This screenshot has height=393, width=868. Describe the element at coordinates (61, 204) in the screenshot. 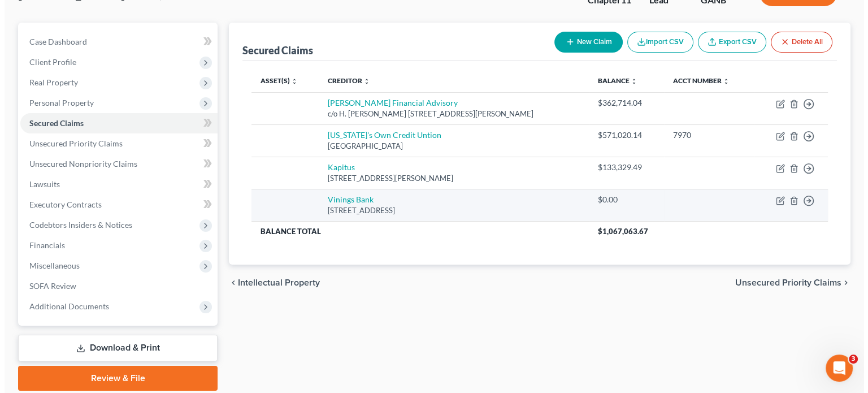

I see `span: Executory Contracts` at that location.